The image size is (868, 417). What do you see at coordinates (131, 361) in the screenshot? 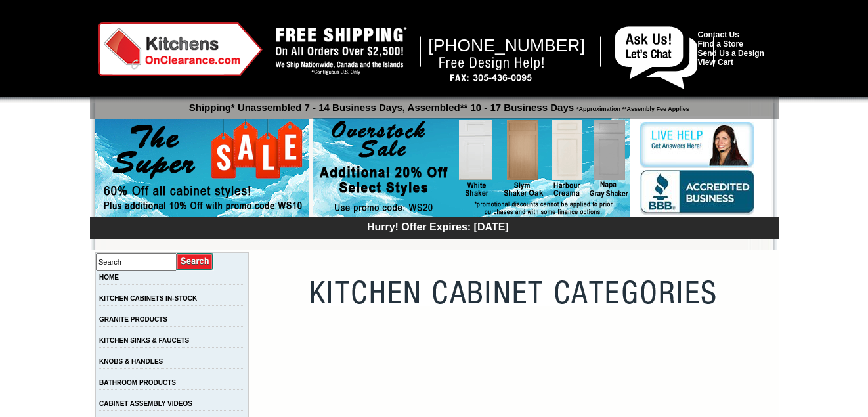
I see `a: KNOBS & HANDLES` at bounding box center [131, 361].